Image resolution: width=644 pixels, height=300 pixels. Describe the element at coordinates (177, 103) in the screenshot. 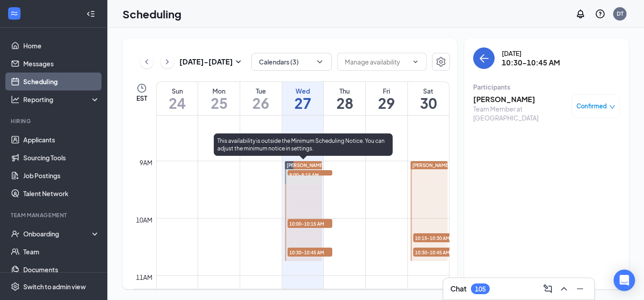

I see `h1: 24` at that location.